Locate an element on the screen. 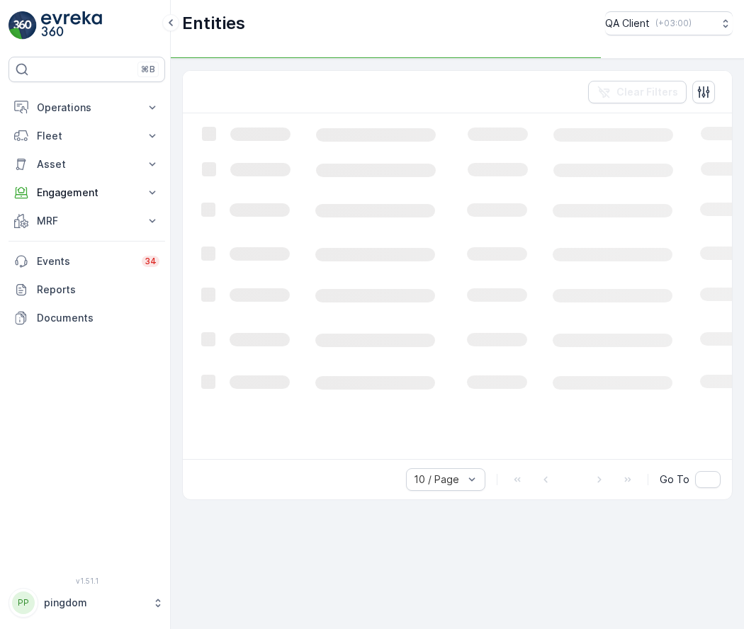 This screenshot has width=744, height=629. button: Fleet is located at coordinates (86, 136).